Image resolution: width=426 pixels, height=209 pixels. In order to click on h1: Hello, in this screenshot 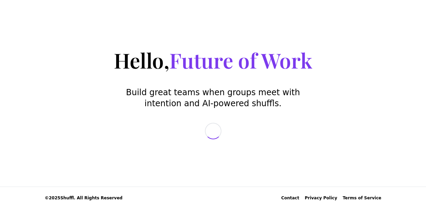, I will do `click(213, 60)`.